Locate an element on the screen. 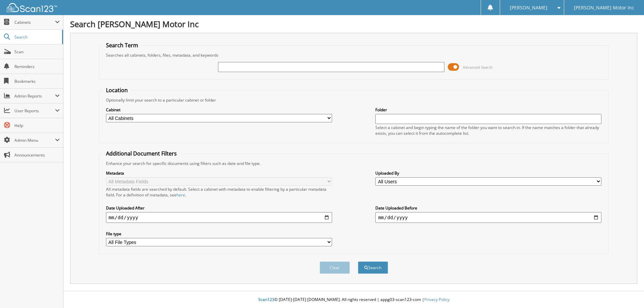  legend: Additional Document Filters is located at coordinates (141, 154).